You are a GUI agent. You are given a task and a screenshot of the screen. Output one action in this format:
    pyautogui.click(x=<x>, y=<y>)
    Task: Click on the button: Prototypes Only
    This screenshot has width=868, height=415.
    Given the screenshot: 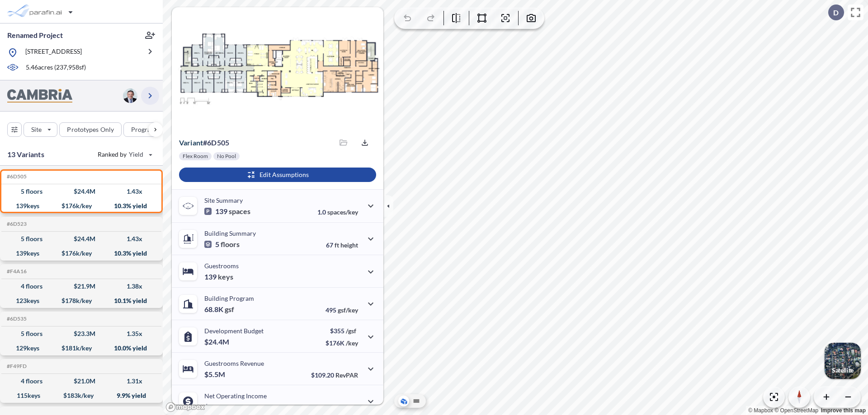 What is the action you would take?
    pyautogui.click(x=91, y=130)
    